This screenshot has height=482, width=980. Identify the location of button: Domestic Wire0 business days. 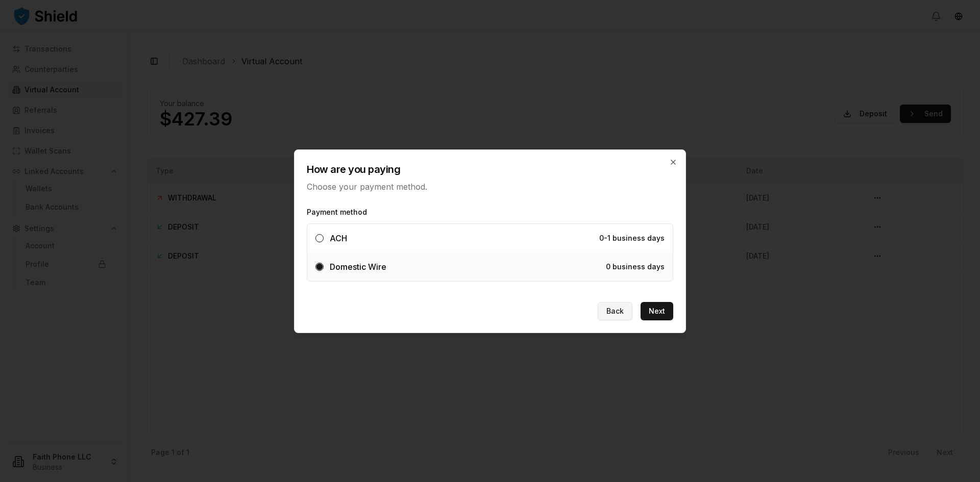
(320, 267).